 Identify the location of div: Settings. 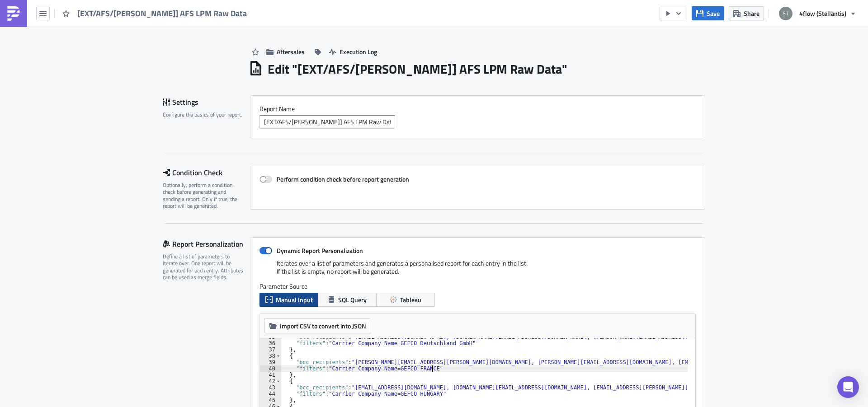
(206, 102).